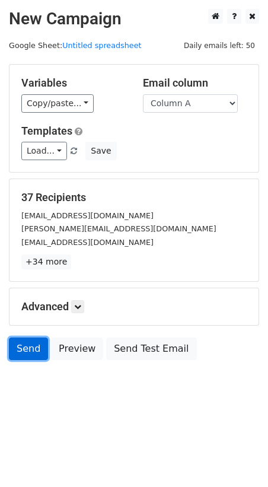 The width and height of the screenshot is (268, 487). I want to click on span: Daily emails left: 50, so click(219, 46).